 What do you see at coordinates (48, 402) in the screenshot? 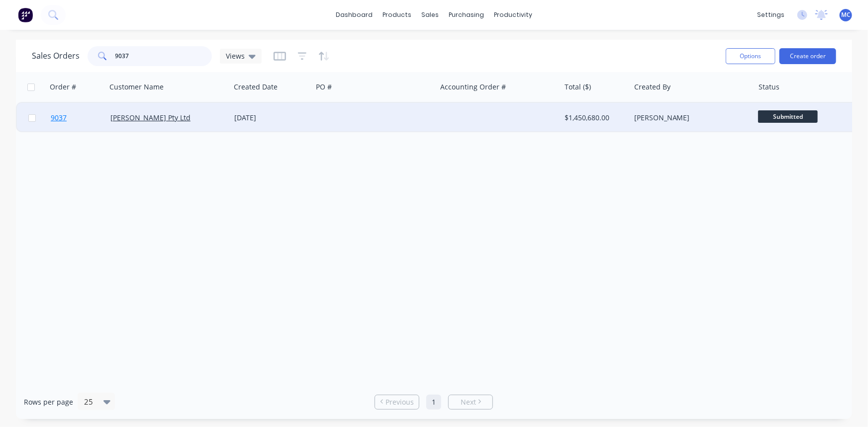
I see `span: Rows per page` at bounding box center [48, 402].